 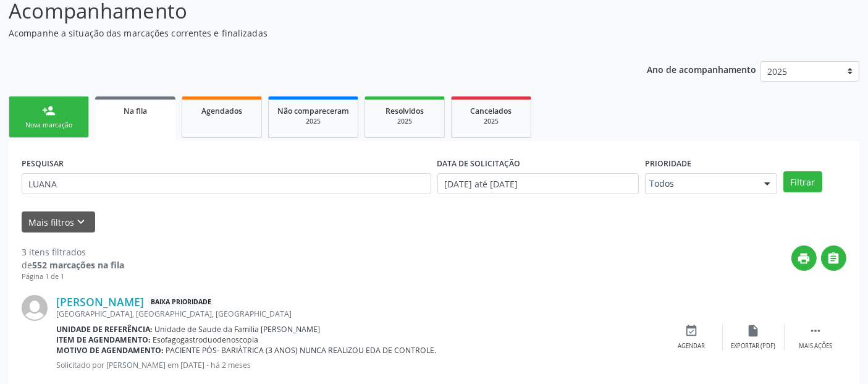 What do you see at coordinates (73, 265) in the screenshot?
I see `div: de` at bounding box center [73, 265].